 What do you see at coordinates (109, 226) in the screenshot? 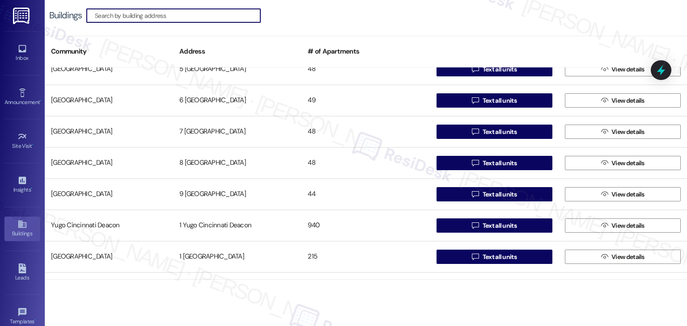
I see `div: Yugo Cincinnati Deacon` at bounding box center [109, 226].